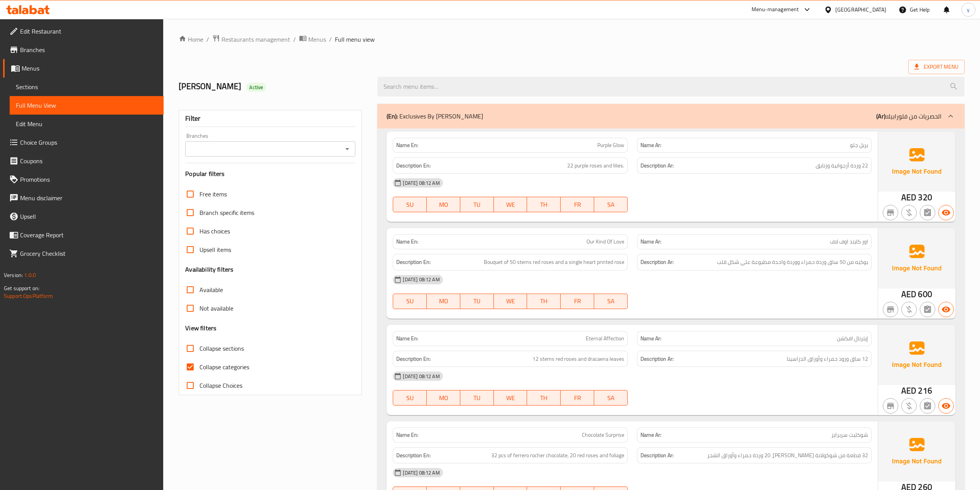 This screenshot has height=490, width=980. I want to click on span: 22 purple roses and lilies., so click(595, 166).